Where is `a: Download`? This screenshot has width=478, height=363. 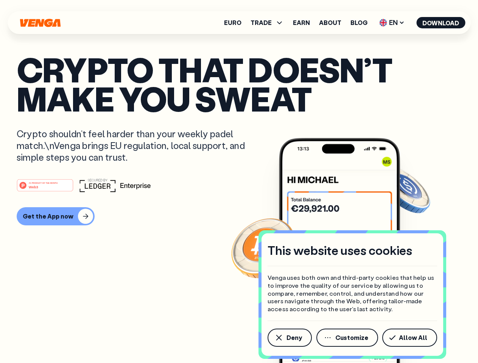 a: Download is located at coordinates (440, 23).